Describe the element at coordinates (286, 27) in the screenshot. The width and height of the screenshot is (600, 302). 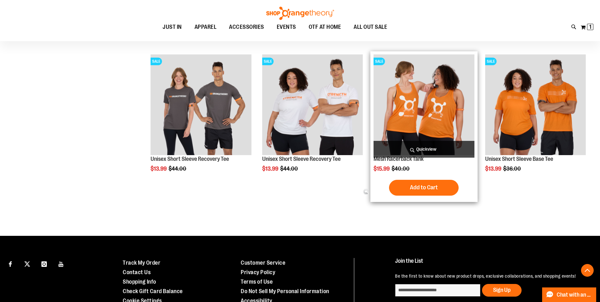
I see `span: EVENTS` at that location.